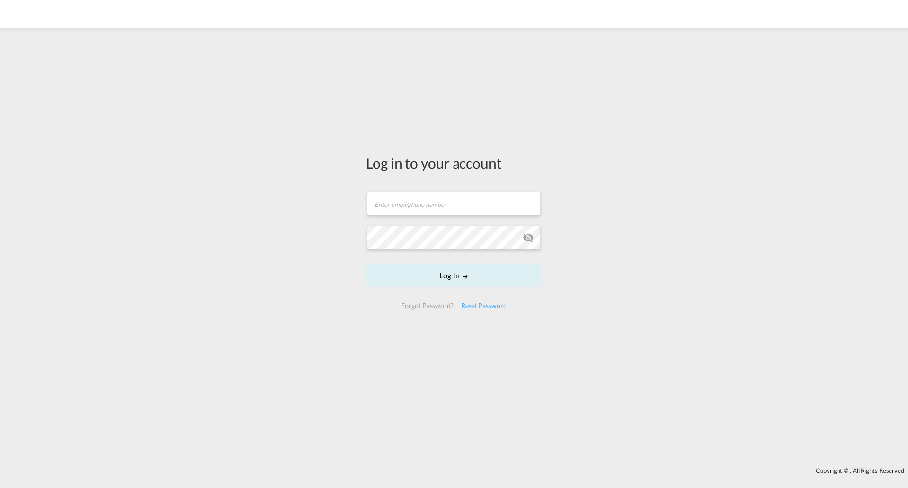 The height and width of the screenshot is (488, 908). Describe the element at coordinates (454, 163) in the screenshot. I see `div: Log in to your account` at that location.